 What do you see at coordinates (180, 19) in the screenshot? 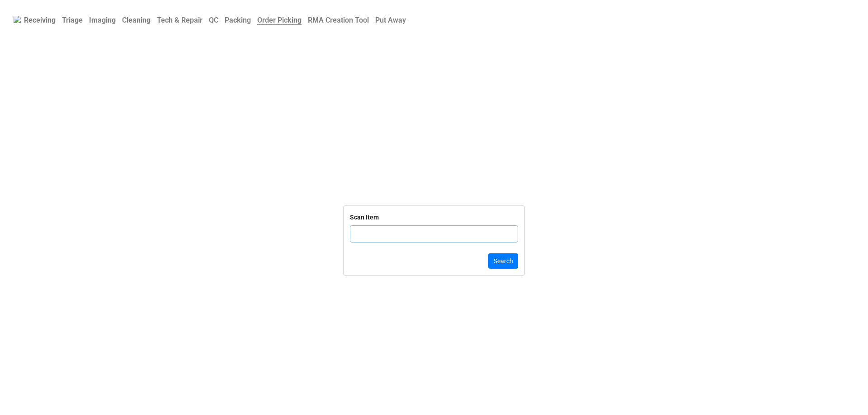
I see `b: Tech & Repair` at bounding box center [180, 19].